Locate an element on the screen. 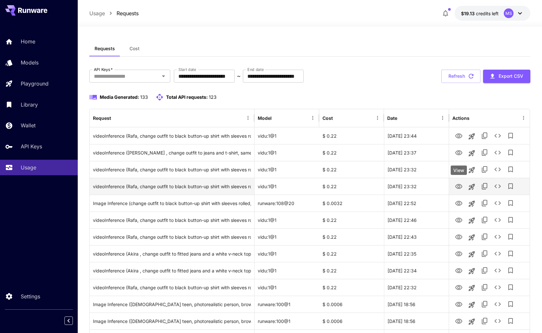  div: runware:100@1 is located at coordinates (287, 304).